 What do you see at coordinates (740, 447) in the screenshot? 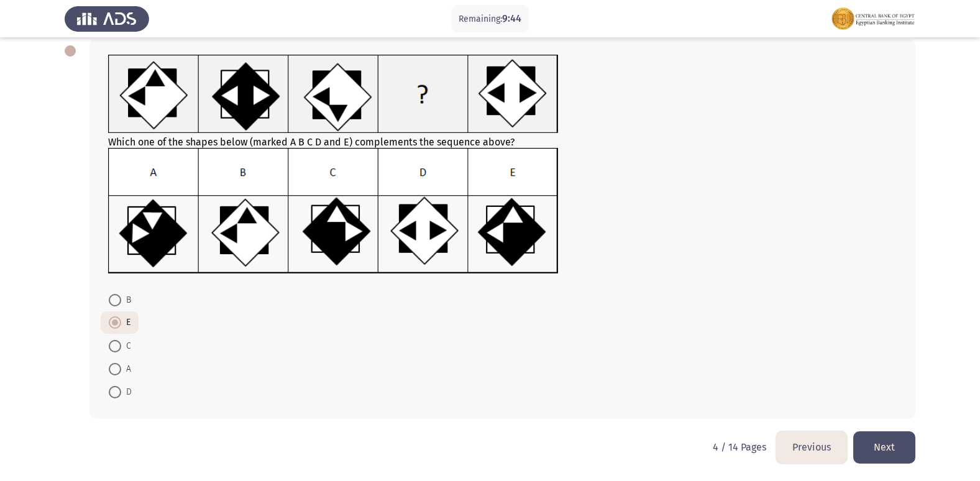
I see `p: 4 / 14 Pages` at bounding box center [740, 447].